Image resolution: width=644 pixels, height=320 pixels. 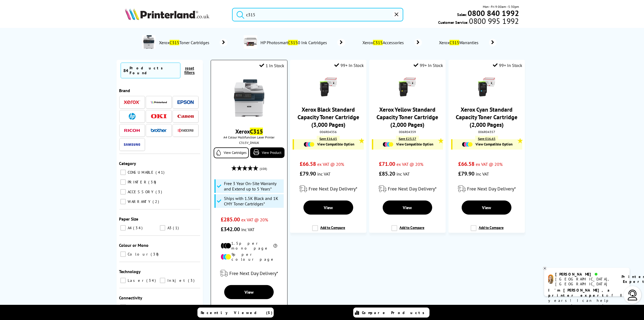 What do you see at coordinates (407, 138) in the screenshot?
I see `div: Save £23.57` at bounding box center [407, 138].